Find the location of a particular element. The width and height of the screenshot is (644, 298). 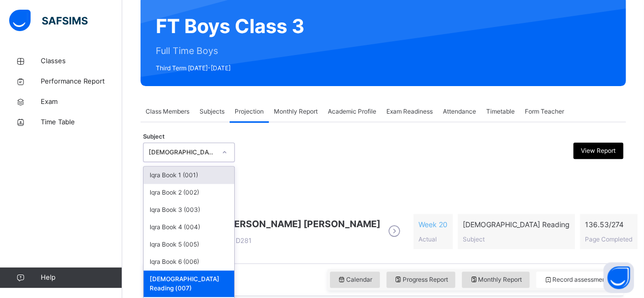

span: Classes is located at coordinates (81, 61).